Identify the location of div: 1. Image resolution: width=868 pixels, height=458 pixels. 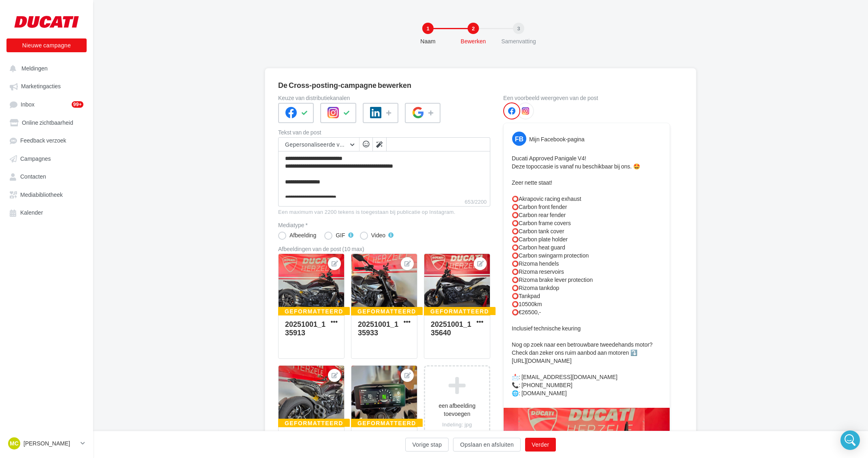
(428, 29).